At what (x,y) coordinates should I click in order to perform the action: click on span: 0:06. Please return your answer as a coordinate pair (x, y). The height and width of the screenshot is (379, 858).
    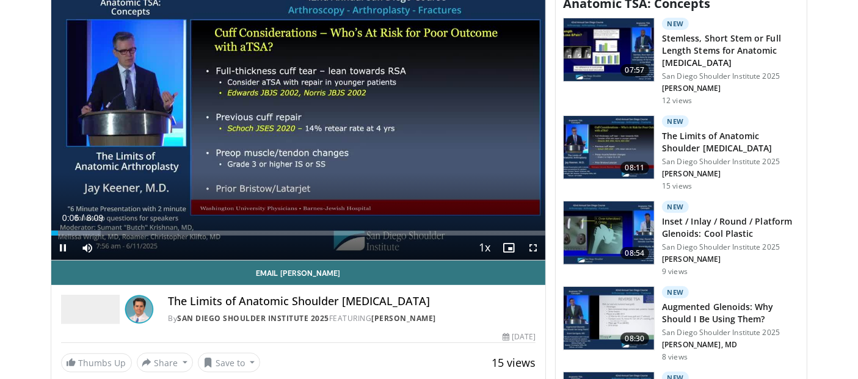
    Looking at the image, I should click on (70, 218).